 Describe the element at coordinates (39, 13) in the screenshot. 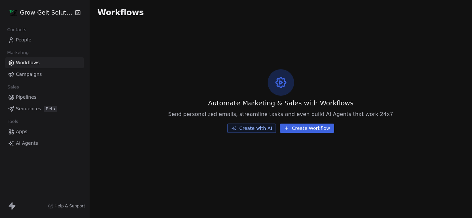

I see `button: Grow Gelt Solutions` at that location.